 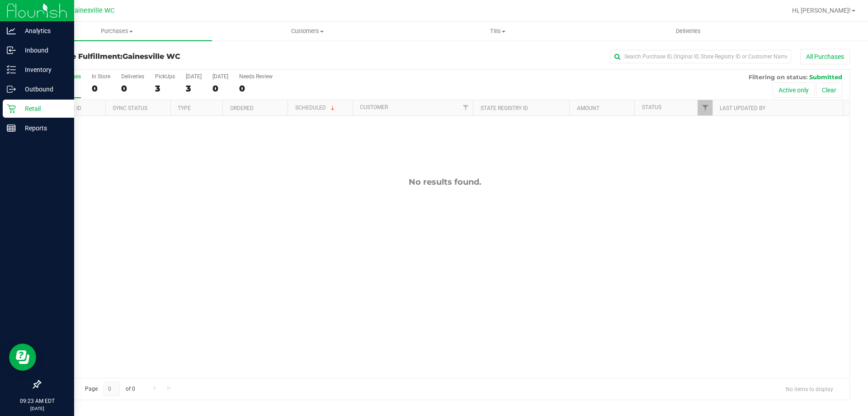 What do you see at coordinates (794, 90) in the screenshot?
I see `button: Active only` at bounding box center [794, 90].